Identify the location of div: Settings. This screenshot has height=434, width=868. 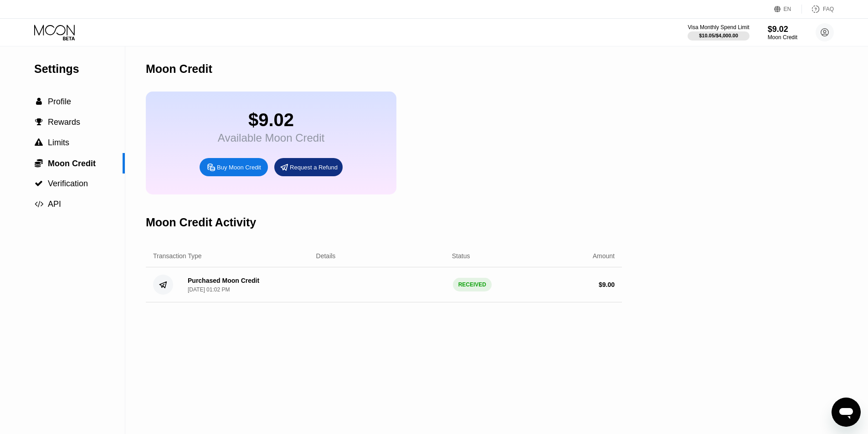
(79, 69).